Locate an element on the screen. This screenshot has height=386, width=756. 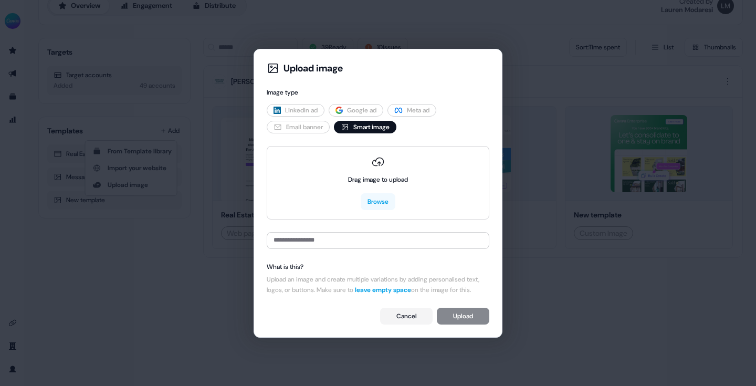
button: LinkedIn ad is located at coordinates (296, 110).